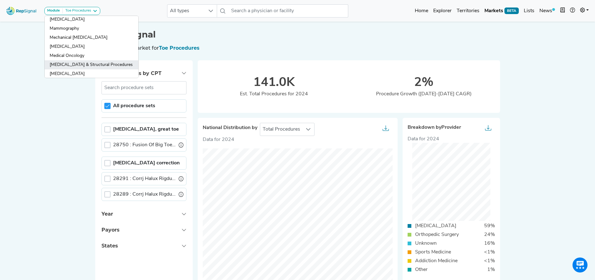 The image size is (595, 280). Describe the element at coordinates (145, 194) in the screenshot. I see `label: Corrj Halux Rigdus W/O Implt` at that location.